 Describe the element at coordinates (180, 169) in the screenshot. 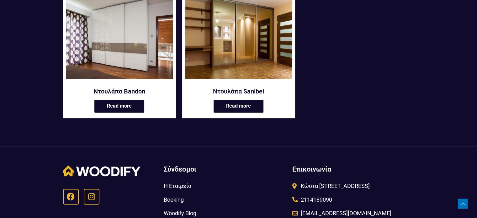

I see `span: Σύνδεσμοι` at that location.